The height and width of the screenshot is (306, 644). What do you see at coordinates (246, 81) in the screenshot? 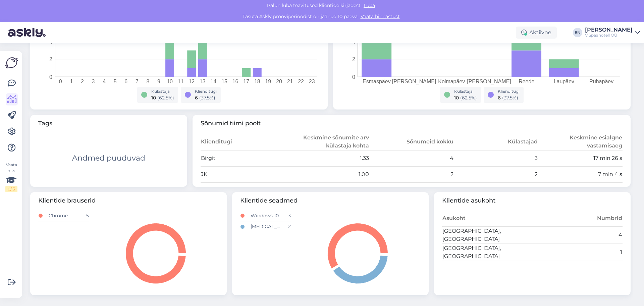
I see `tspan: 17` at bounding box center [246, 81].